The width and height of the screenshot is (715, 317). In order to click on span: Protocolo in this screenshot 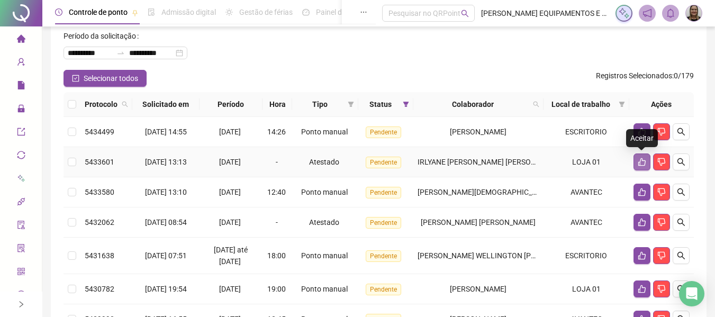, I will do `click(101, 104)`.